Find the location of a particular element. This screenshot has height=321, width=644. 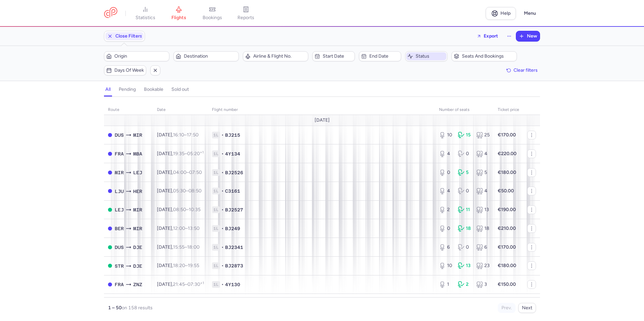

time: 18:20 is located at coordinates (179, 265).